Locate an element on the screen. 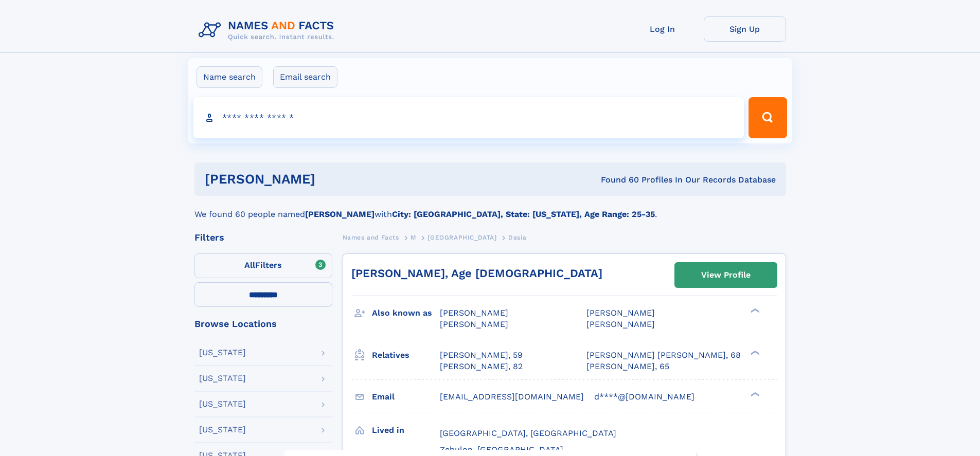 This screenshot has height=456, width=980. a: Log In is located at coordinates (662, 29).